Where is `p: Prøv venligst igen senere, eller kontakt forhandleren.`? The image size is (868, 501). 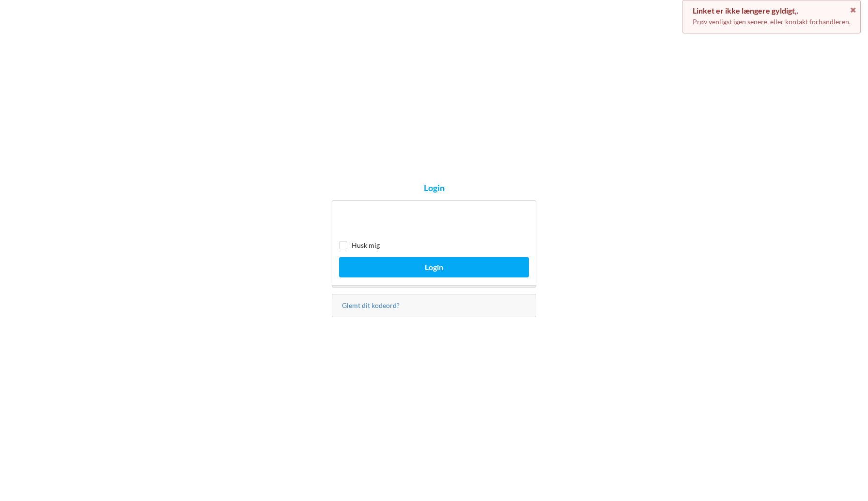 p: Prøv venligst igen senere, eller kontakt forhandleren. is located at coordinates (772, 22).